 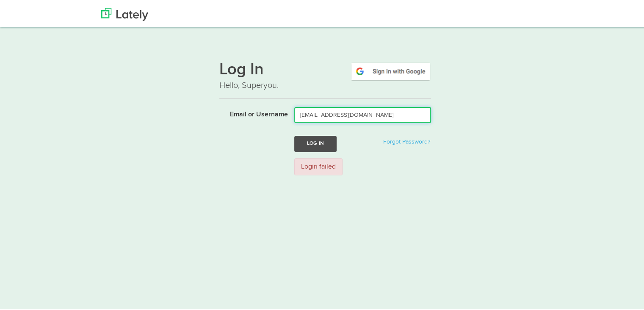 I want to click on img: google-signin.png, so click(x=390, y=70).